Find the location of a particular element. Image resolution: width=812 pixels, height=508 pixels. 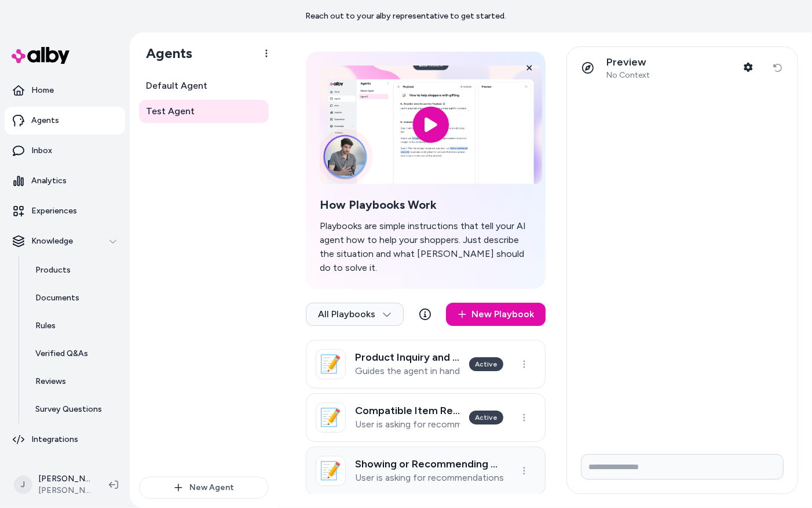

span: J is located at coordinates (23, 484).